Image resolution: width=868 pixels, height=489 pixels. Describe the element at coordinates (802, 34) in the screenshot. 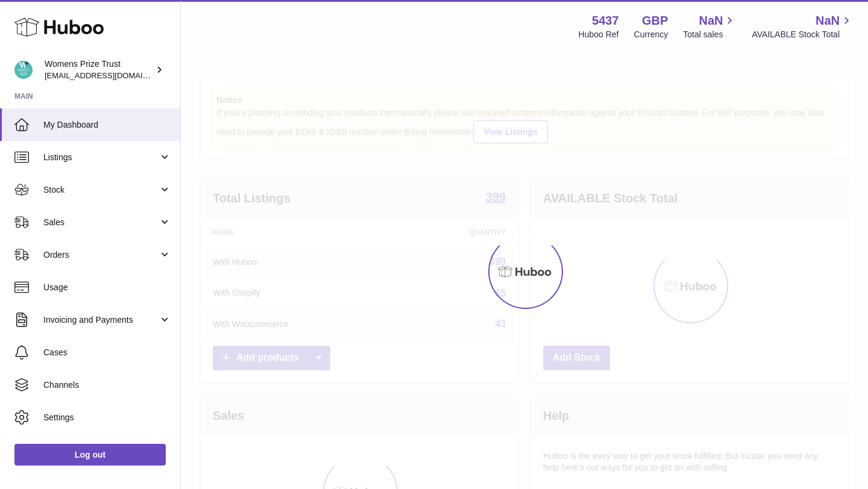

I see `span: AVAILABLE Stock Total` at that location.